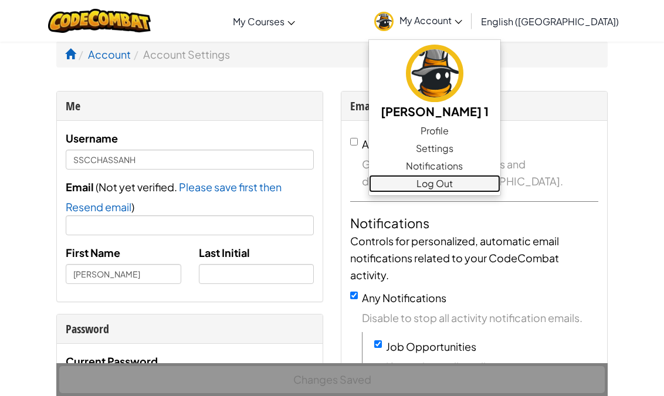  What do you see at coordinates (180, 54) in the screenshot?
I see `li: Account Settings` at bounding box center [180, 54].